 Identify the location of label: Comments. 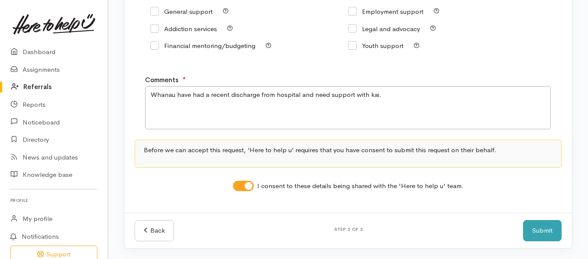
(161, 80).